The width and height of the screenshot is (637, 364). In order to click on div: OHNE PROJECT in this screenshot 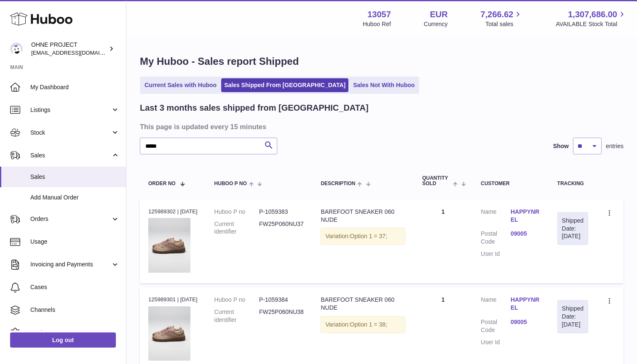, I will do `click(69, 49)`.